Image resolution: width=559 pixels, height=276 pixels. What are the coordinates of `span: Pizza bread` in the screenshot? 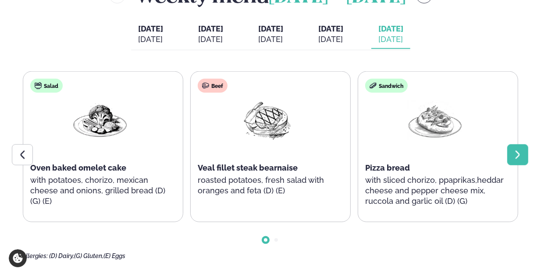 It's located at (387, 168).